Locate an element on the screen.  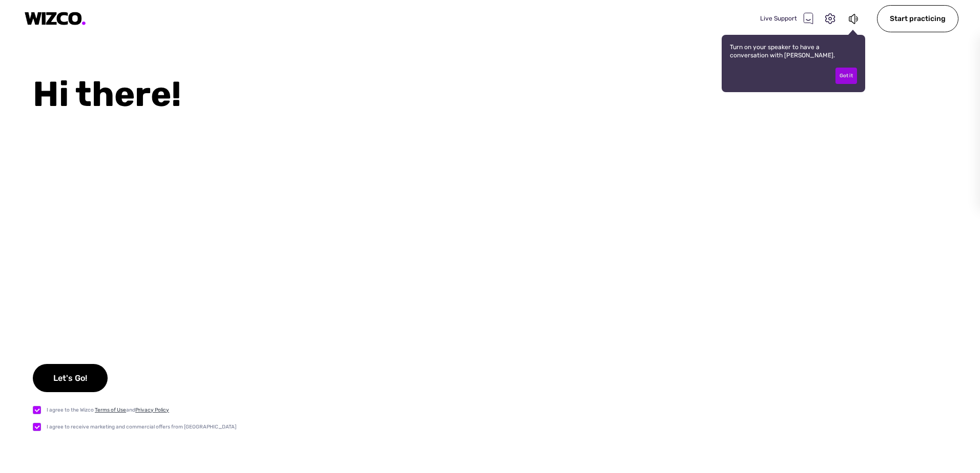
div: Let's Go! is located at coordinates (70, 378).